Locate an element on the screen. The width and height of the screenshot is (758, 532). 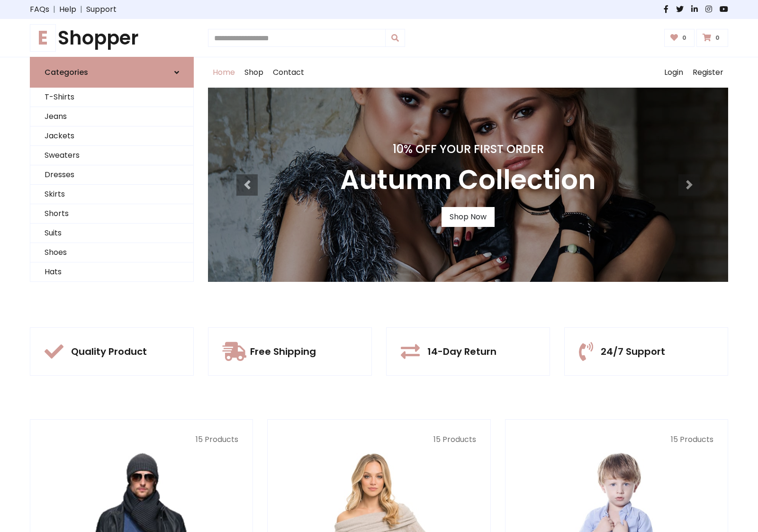
a: Login is located at coordinates (673, 73).